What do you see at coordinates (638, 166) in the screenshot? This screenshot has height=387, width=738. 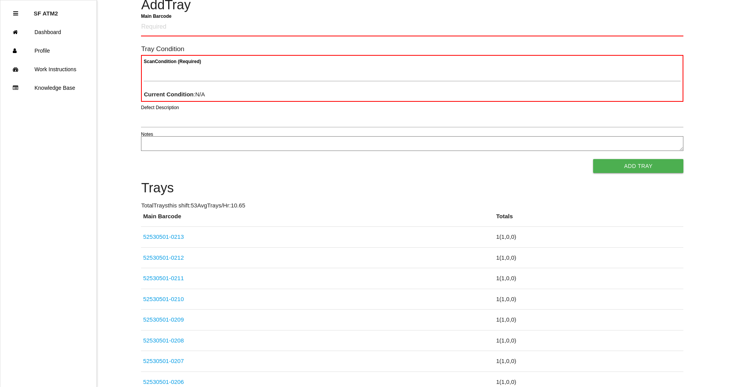 I see `button: Add Tray` at bounding box center [638, 166].